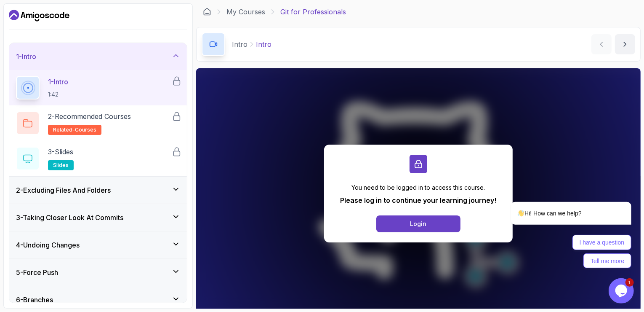 This screenshot has width=644, height=312. I want to click on p: 3 - Slides, so click(61, 151).